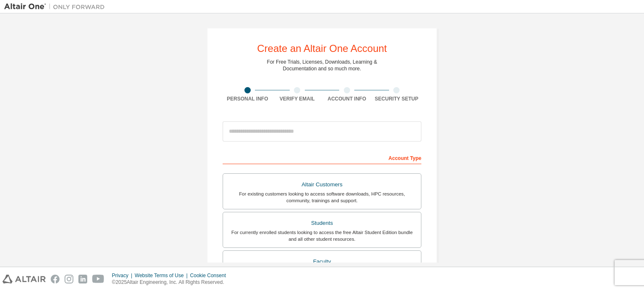  Describe the element at coordinates (98, 279) in the screenshot. I see `img: youtube.svg` at that location.